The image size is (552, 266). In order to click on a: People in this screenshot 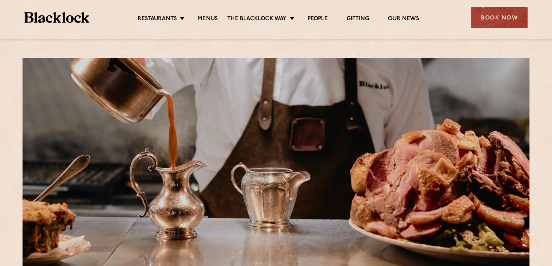, I will do `click(318, 20)`.